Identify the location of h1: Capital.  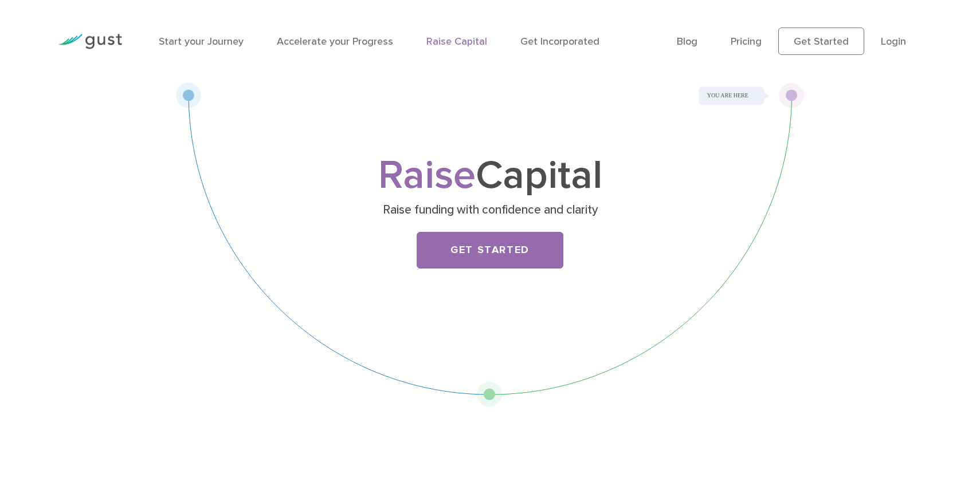
(490, 176).